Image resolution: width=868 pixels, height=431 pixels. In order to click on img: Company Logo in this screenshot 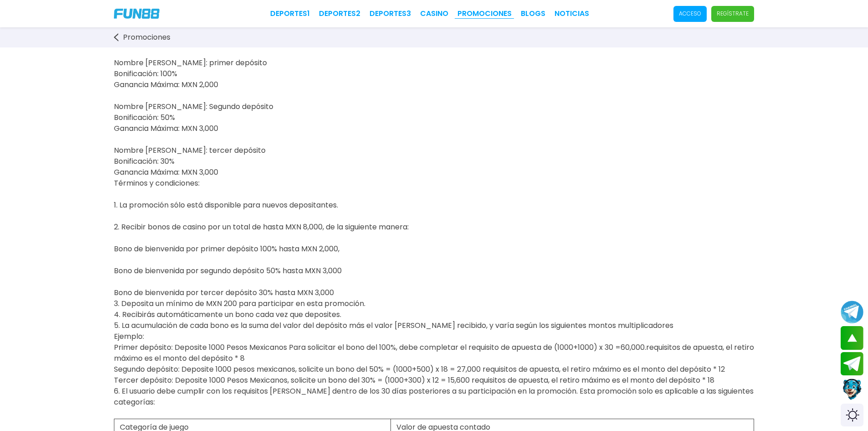, I will do `click(137, 13)`.